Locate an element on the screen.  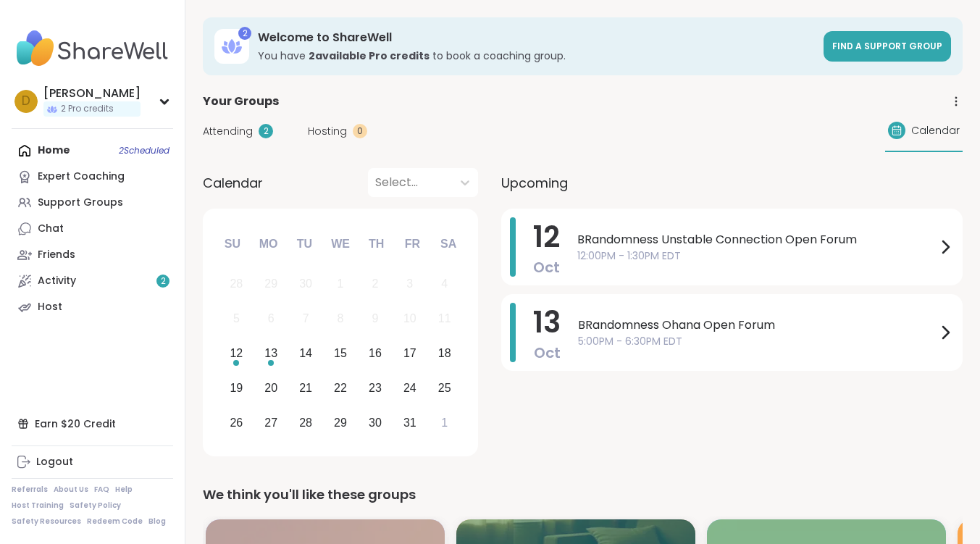
a: Logout is located at coordinates (92, 462).